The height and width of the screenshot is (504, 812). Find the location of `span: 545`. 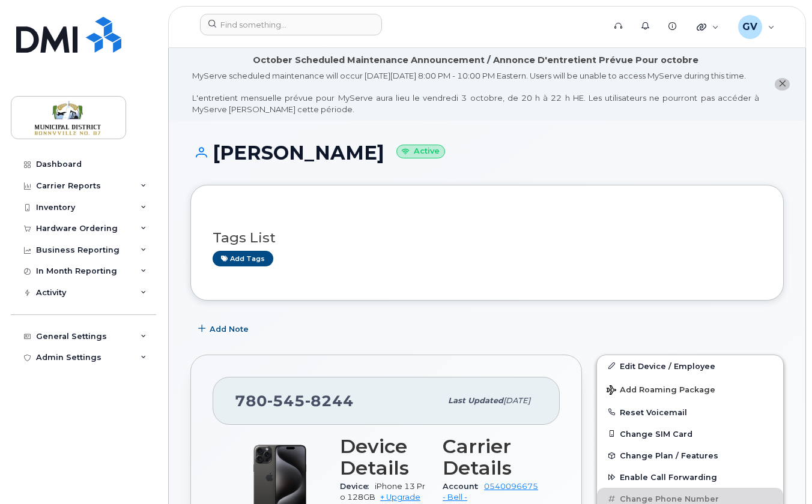

span: 545 is located at coordinates (285, 401).